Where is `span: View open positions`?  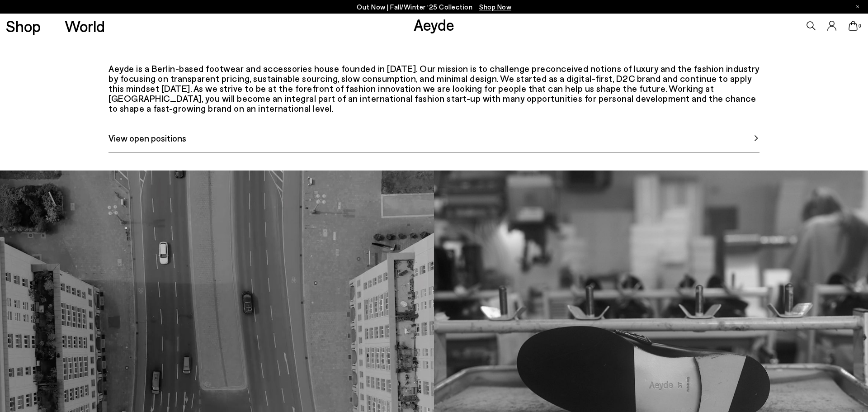
span: View open positions is located at coordinates (148, 138).